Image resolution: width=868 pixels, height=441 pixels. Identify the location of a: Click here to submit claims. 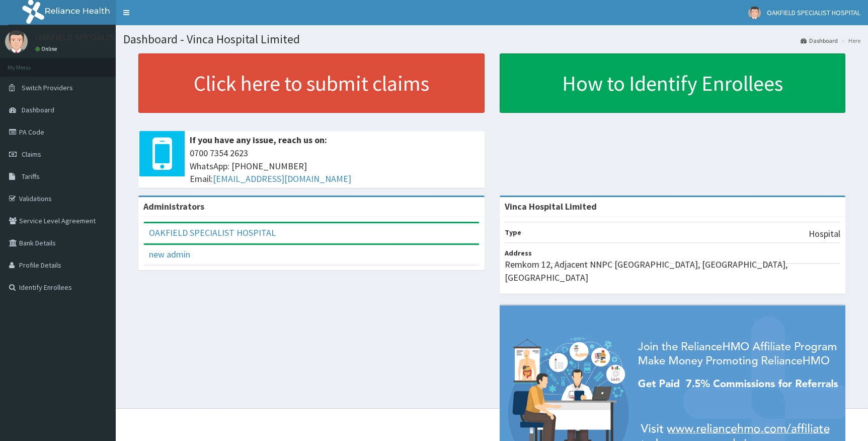
(312, 83).